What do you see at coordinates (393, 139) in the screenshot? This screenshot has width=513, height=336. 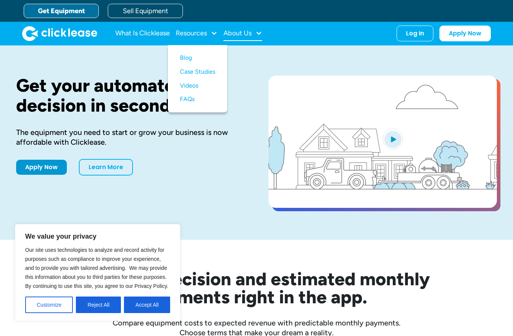 I see `img: Blue play button logo on a light blue circular background` at bounding box center [393, 139].